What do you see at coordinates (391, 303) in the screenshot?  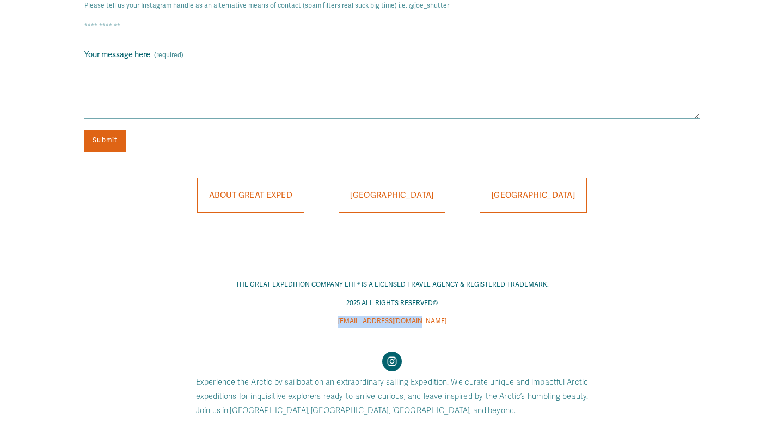 I see `p: 2025 ALL RIGHTS RESERVED©` at bounding box center [391, 303].